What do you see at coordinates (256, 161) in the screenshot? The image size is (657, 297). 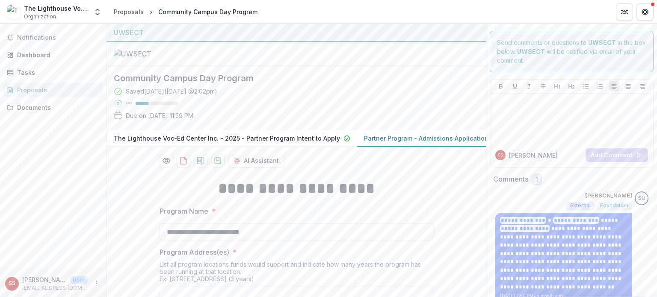 I see `button: AI Assistant` at bounding box center [256, 161].